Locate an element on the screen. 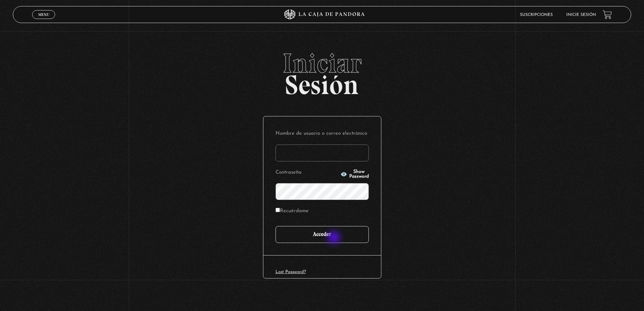 This screenshot has width=644, height=311. a: View your shopping cart is located at coordinates (607, 14).